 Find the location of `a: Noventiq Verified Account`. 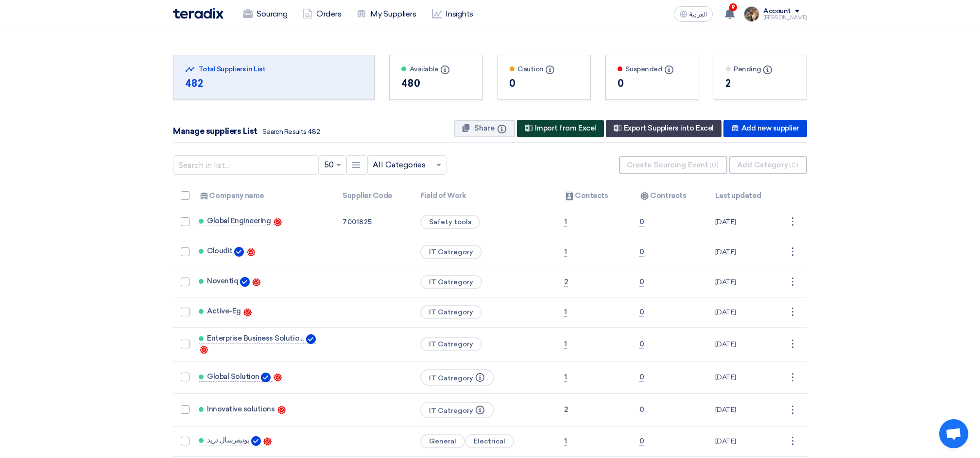

a: Noventiq Verified Account is located at coordinates (225, 282).